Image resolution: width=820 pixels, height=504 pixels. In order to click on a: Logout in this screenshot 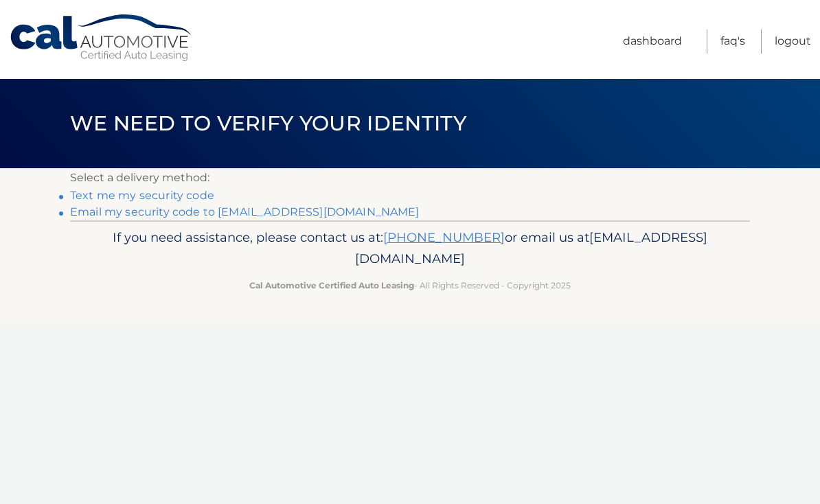, I will do `click(792, 41)`.